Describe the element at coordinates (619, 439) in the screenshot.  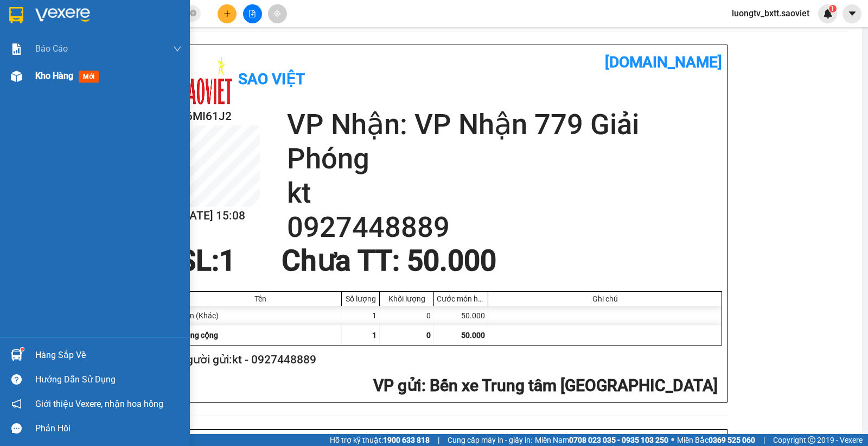
I see `strong: 0708 023 035 - 0935 103 250` at that location.